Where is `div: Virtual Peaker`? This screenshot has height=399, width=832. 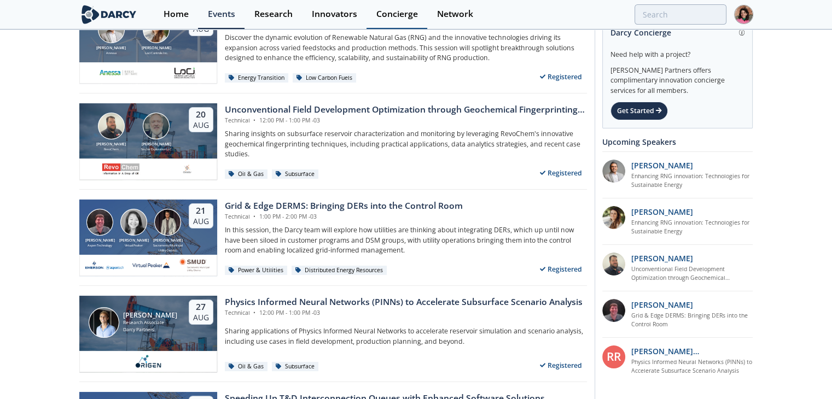 div: Virtual Peaker is located at coordinates (134, 246).